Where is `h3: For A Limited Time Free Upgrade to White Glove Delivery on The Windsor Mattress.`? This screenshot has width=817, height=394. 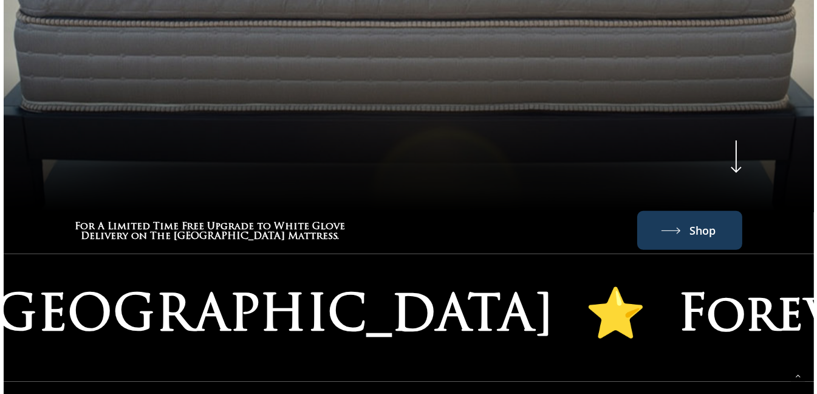 h3: For A Limited Time Free Upgrade to White Glove Delivery on The Windsor Mattress. is located at coordinates (210, 231).